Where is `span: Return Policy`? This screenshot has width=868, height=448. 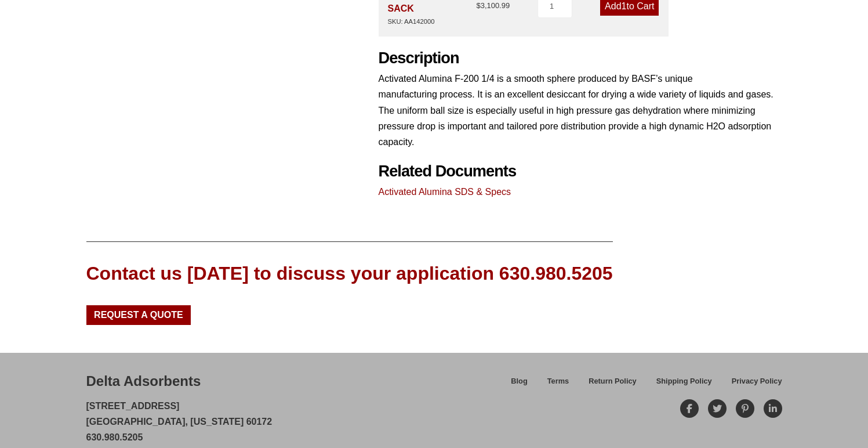
span: Return Policy is located at coordinates (612, 381).